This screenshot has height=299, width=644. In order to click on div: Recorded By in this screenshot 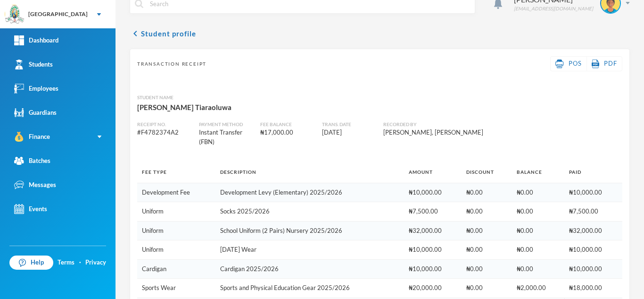, I will do `click(451, 124)`.